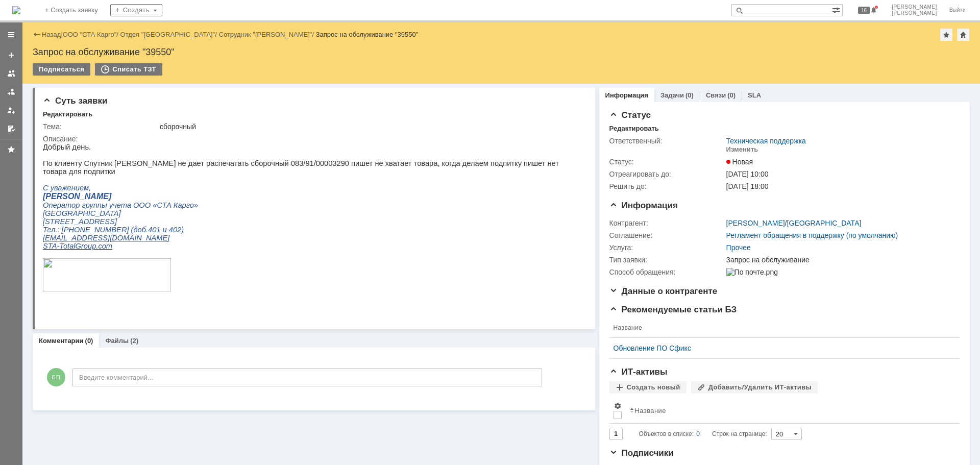 The width and height of the screenshot is (980, 465). Describe the element at coordinates (644, 205) in the screenshot. I see `span: Информация` at that location.